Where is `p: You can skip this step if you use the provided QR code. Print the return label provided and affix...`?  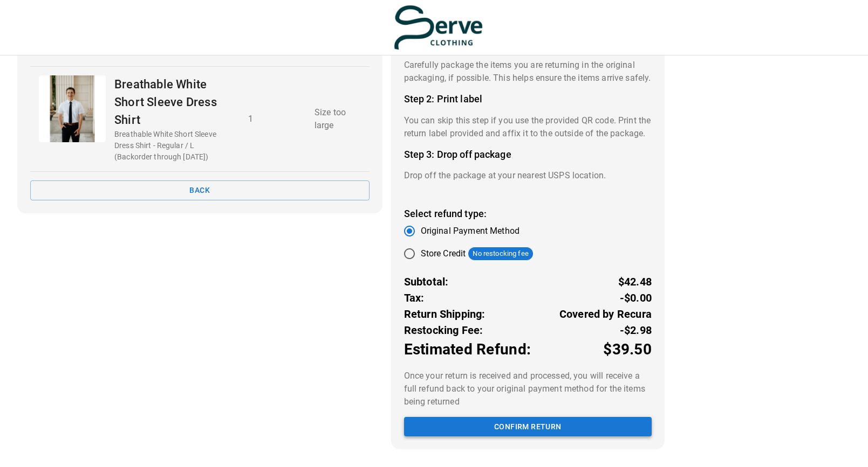
p: You can skip this step if you use the provided QR code. Print the return label provided and affix... is located at coordinates (528, 127).